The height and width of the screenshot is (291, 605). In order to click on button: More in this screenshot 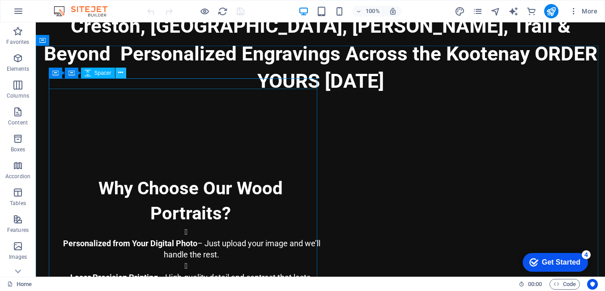, I will do `click(583, 11)`.